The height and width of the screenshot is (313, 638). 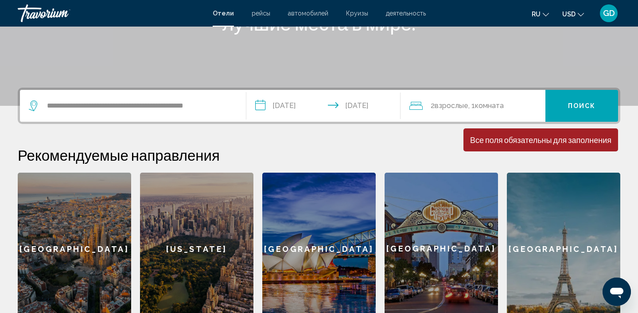 What do you see at coordinates (357, 13) in the screenshot?
I see `span: Круизы` at bounding box center [357, 13].